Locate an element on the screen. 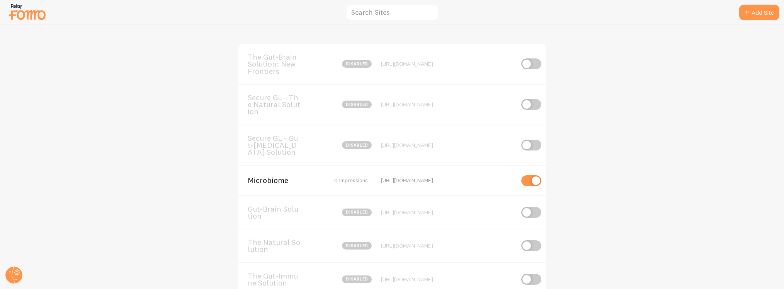  span: Microbiome is located at coordinates (279, 180).